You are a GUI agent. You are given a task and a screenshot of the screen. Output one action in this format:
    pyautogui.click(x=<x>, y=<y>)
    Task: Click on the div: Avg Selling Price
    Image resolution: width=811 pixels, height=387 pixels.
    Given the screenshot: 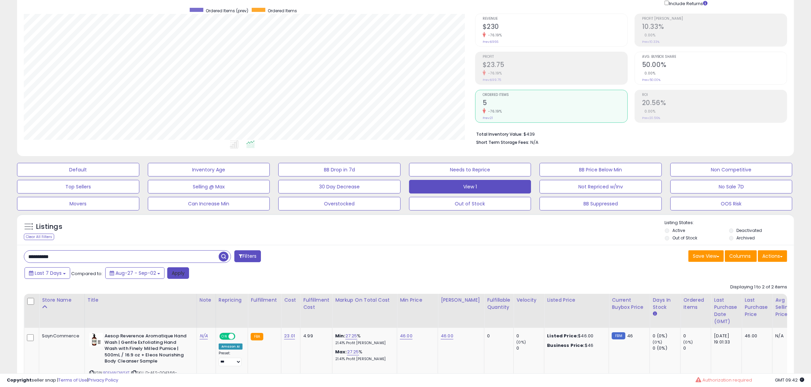 What is the action you would take?
    pyautogui.click(x=787, y=307)
    